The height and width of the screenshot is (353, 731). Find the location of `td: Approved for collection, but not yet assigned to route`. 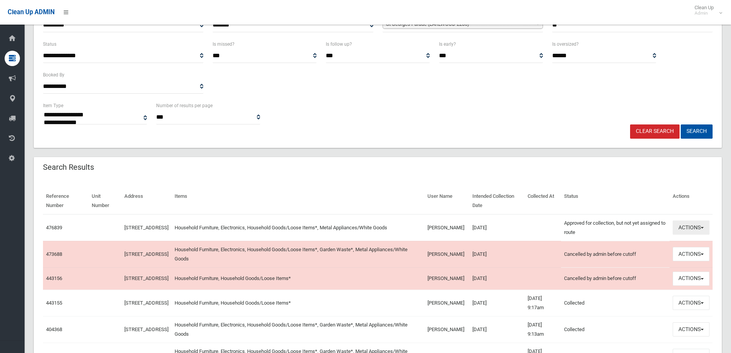

td: Approved for collection, but not yet assigned to route is located at coordinates (615, 228).